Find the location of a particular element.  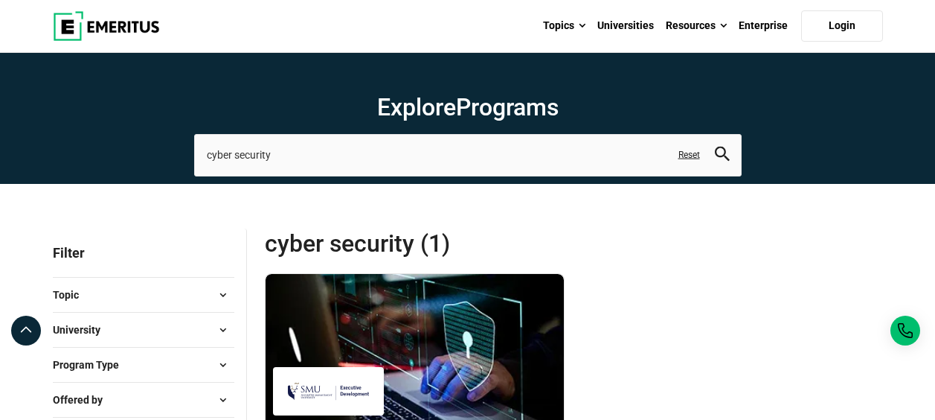

button: search is located at coordinates (722, 155).